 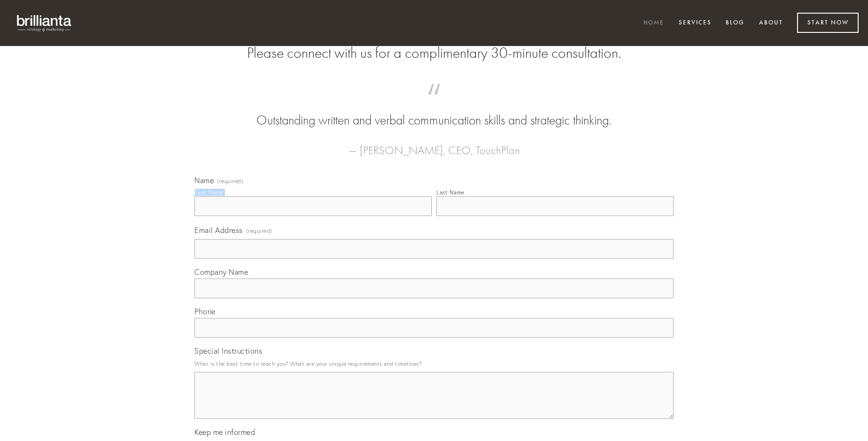 What do you see at coordinates (218, 230) in the screenshot?
I see `span: Email Address` at bounding box center [218, 230].